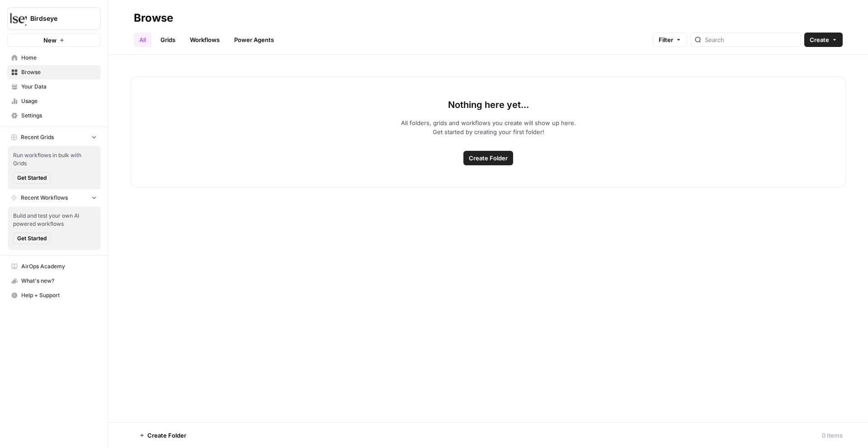 This screenshot has width=868, height=448. I want to click on button: Create, so click(823, 40).